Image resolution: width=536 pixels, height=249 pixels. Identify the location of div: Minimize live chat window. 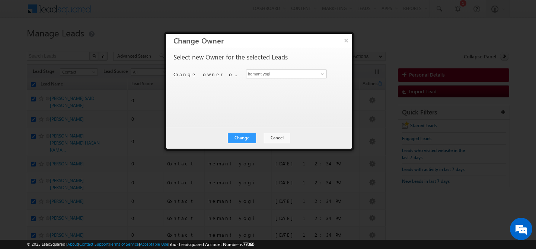
(131, 13).